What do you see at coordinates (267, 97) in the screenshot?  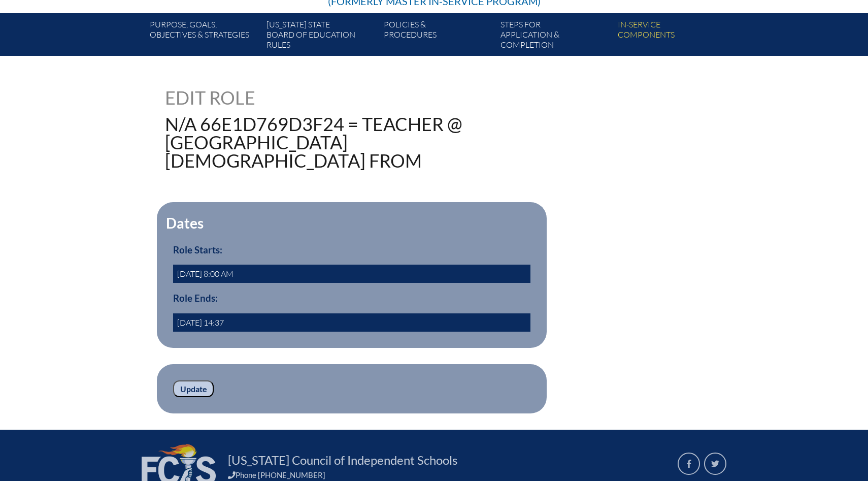 I see `h1: Edit Role` at bounding box center [267, 97].